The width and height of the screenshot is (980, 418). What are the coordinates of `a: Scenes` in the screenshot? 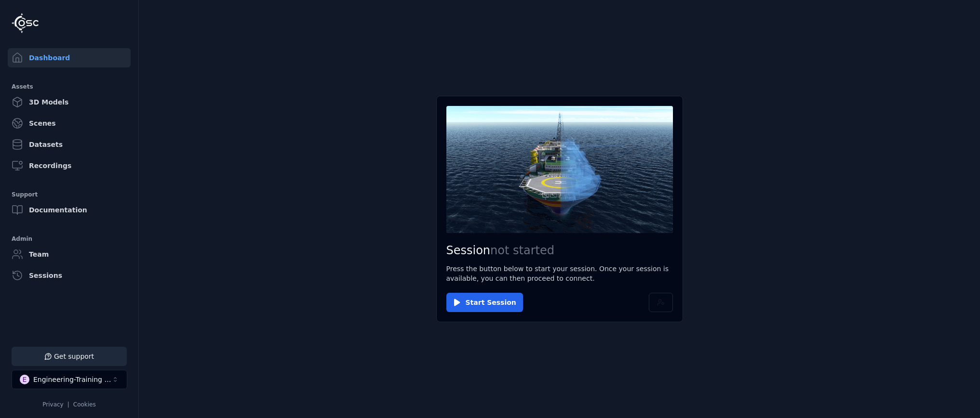 It's located at (69, 123).